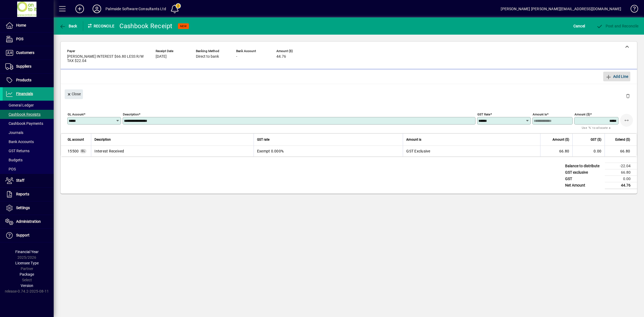 The height and width of the screenshot is (317, 644). I want to click on button: Apply remaining balance, so click(627, 120).